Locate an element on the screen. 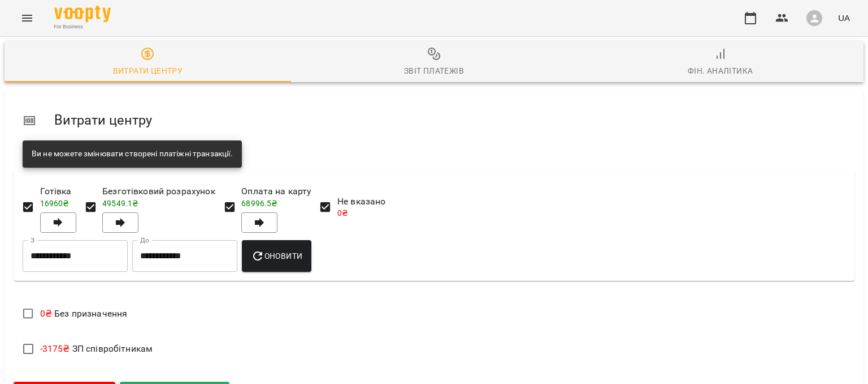 The height and width of the screenshot is (384, 868). div: Звіт платежів is located at coordinates (434, 71).